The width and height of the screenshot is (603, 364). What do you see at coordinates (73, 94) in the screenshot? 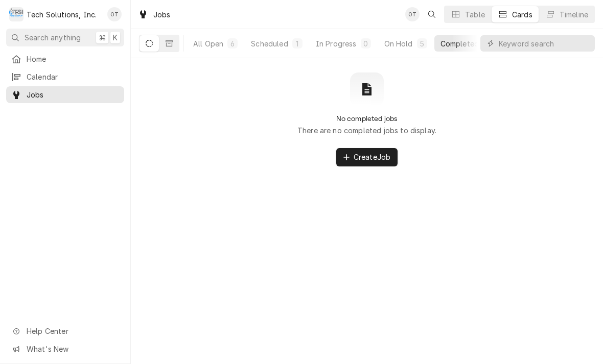
I see `span: Jobs` at bounding box center [73, 94].